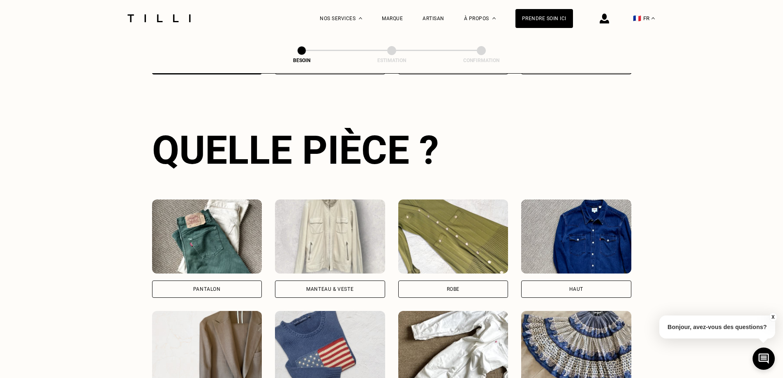 The image size is (783, 378). I want to click on img: Tilli retouche votre Robe, so click(453, 236).